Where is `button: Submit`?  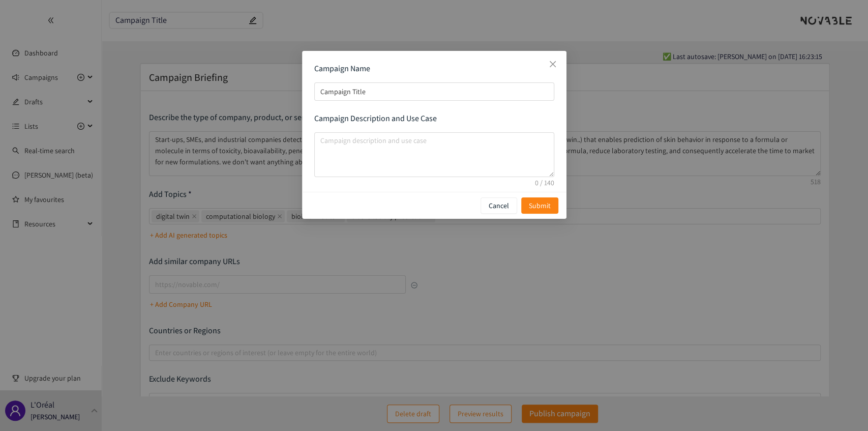
button: Submit is located at coordinates (539, 205).